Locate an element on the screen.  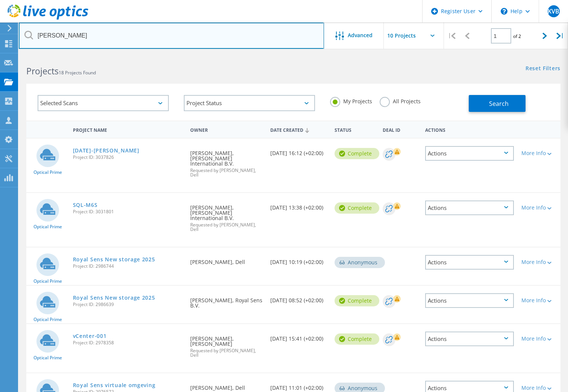
div: Deal Id is located at coordinates (400, 129).